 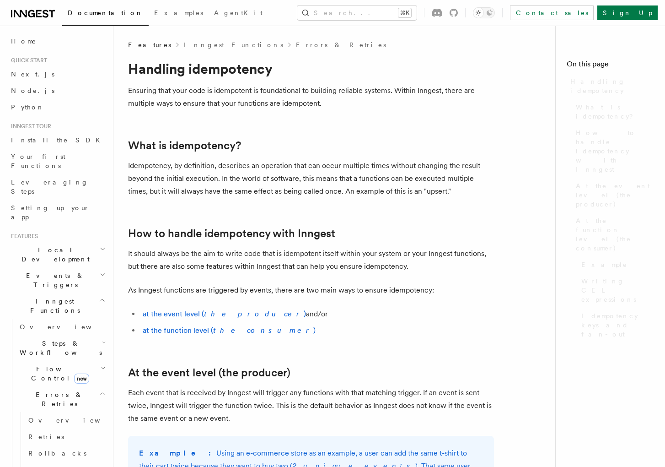 What do you see at coordinates (341, 45) in the screenshot?
I see `a: Errors & Retries` at bounding box center [341, 45].